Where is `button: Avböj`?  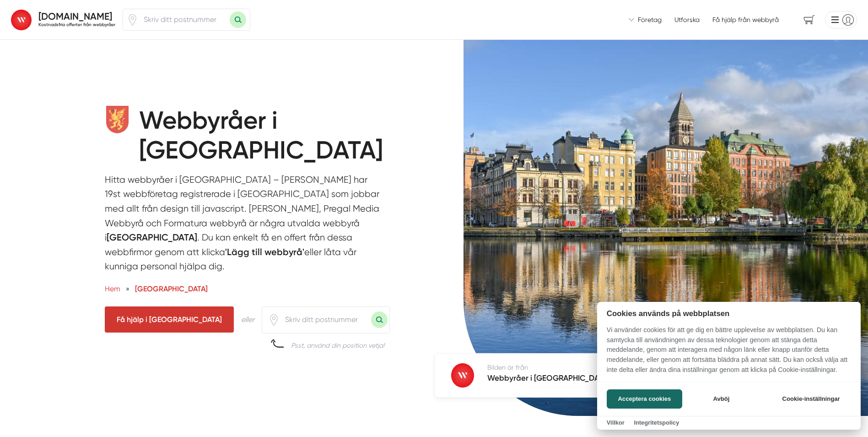 button: Avböj is located at coordinates (722, 399).